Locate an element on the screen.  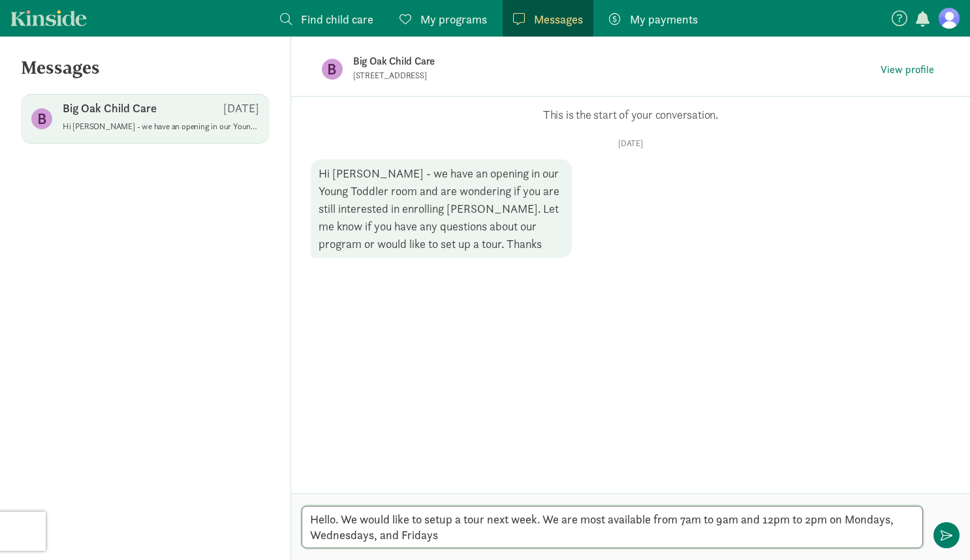
span: My programs is located at coordinates (454, 19).